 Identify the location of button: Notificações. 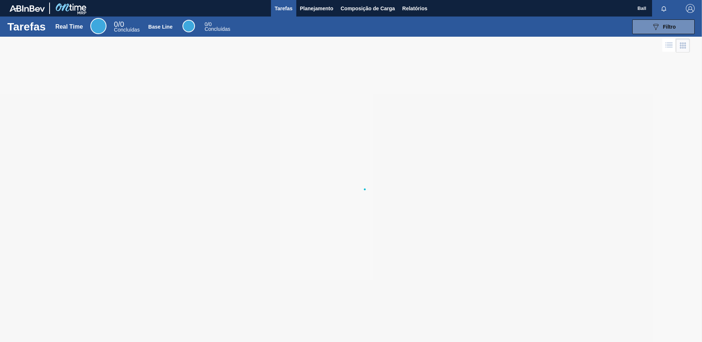
(664, 8).